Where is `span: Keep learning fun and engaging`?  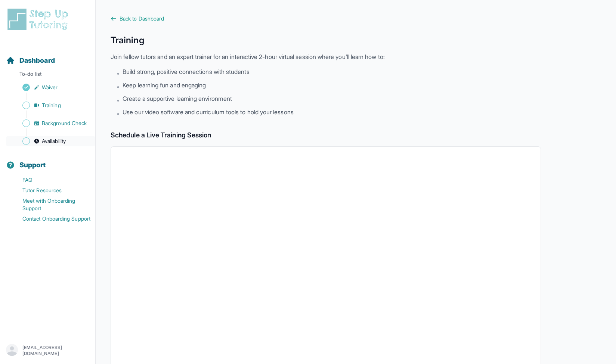 span: Keep learning fun and engaging is located at coordinates (164, 85).